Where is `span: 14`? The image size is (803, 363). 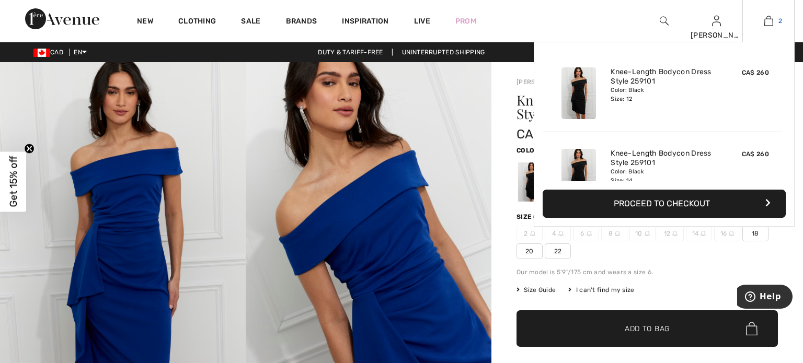
span: 14 is located at coordinates (699, 234).